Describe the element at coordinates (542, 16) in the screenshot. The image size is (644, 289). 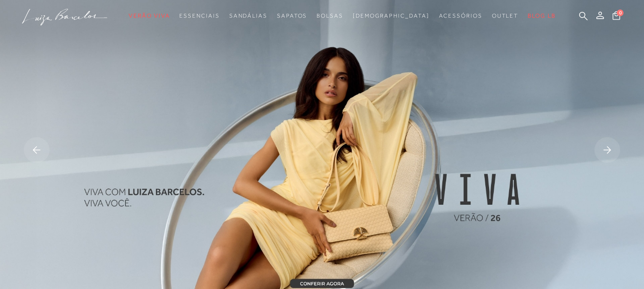
I see `a: BLOG LB` at that location.